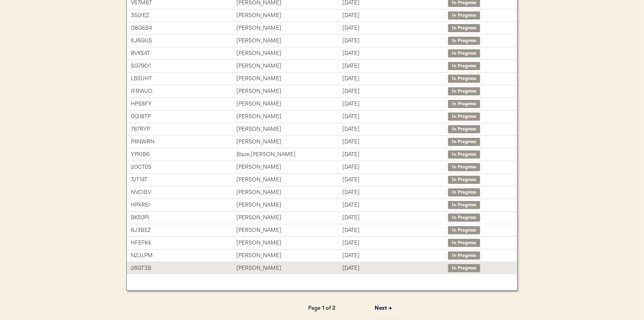 This screenshot has width=644, height=320. I want to click on div: YPXIB6, so click(183, 154).